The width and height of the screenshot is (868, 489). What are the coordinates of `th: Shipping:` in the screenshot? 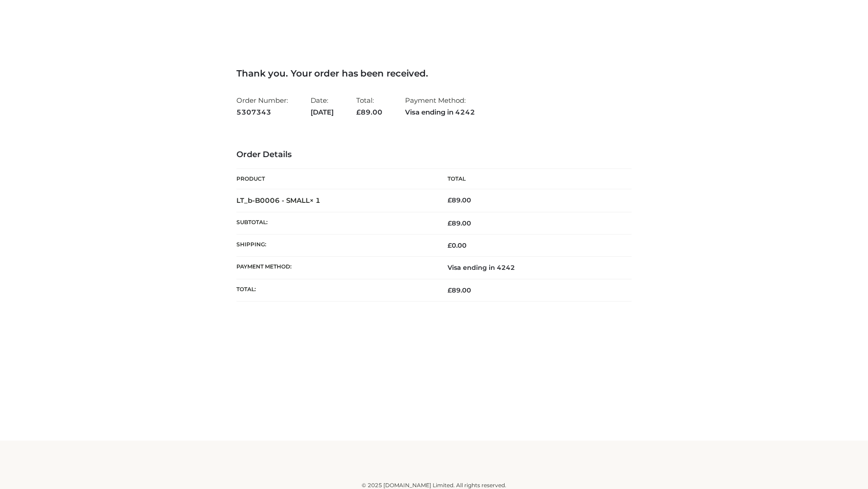 It's located at (335, 245).